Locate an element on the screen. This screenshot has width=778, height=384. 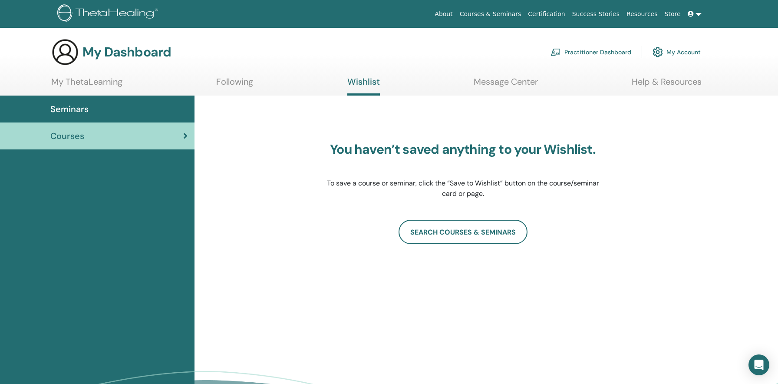
img: generic-user-icon.jpg is located at coordinates (65, 52).